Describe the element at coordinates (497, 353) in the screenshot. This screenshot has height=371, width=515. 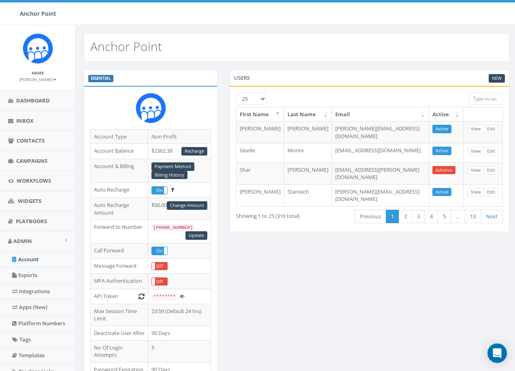
I see `div: Open Intercom Messenger` at that location.